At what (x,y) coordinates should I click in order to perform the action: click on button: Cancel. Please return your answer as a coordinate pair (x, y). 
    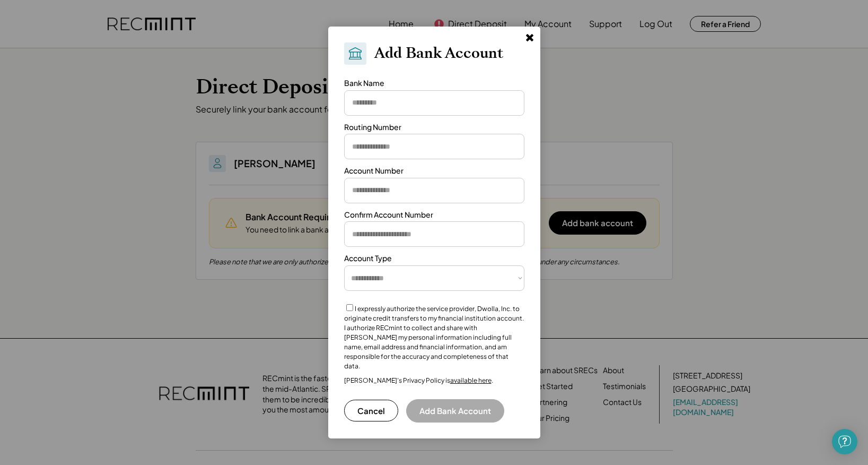
    Looking at the image, I should click on (372, 410).